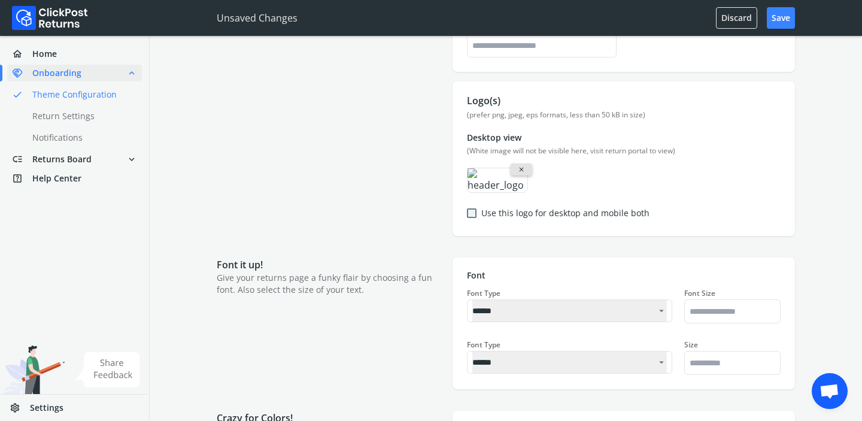 The image size is (862, 421). Describe the element at coordinates (498, 180) in the screenshot. I see `img: header_logo` at that location.